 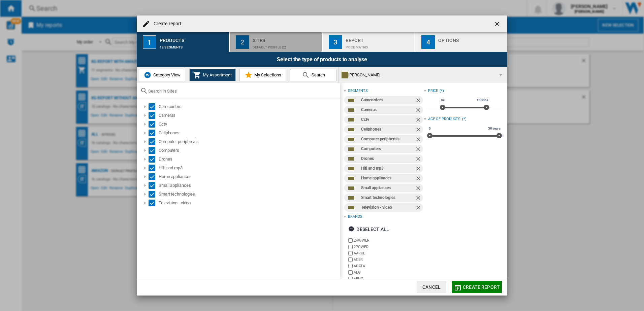 What do you see at coordinates (313, 75) in the screenshot?
I see `button: Search` at bounding box center [313, 75].